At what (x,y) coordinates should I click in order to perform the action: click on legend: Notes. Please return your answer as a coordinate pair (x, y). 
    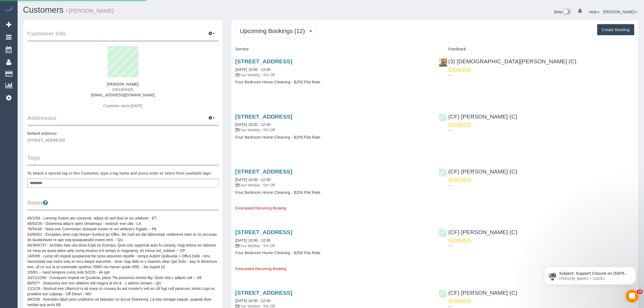
    Looking at the image, I should click on (123, 205).